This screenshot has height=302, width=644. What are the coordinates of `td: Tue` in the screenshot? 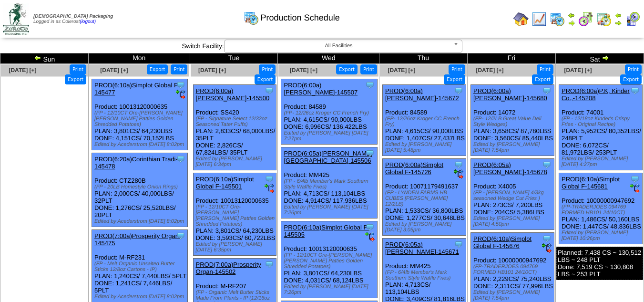 It's located at (233, 59).